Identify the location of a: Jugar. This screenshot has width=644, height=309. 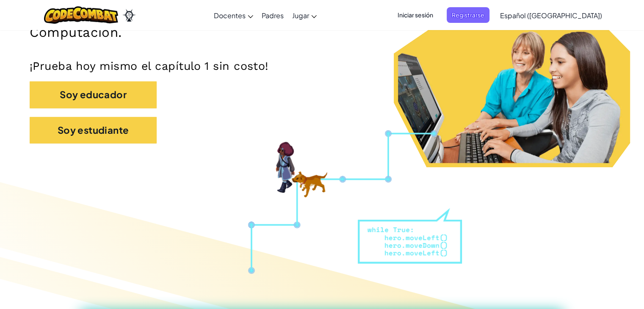
(305, 15).